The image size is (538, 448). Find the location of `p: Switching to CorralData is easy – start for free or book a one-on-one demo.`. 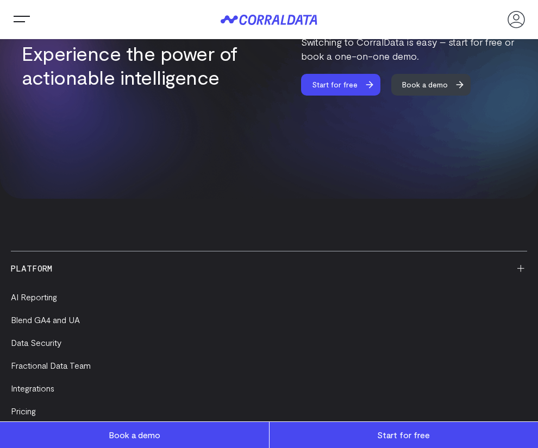

p: Switching to CorralData is easy – start for free or book a one-on-one demo. is located at coordinates (408, 49).